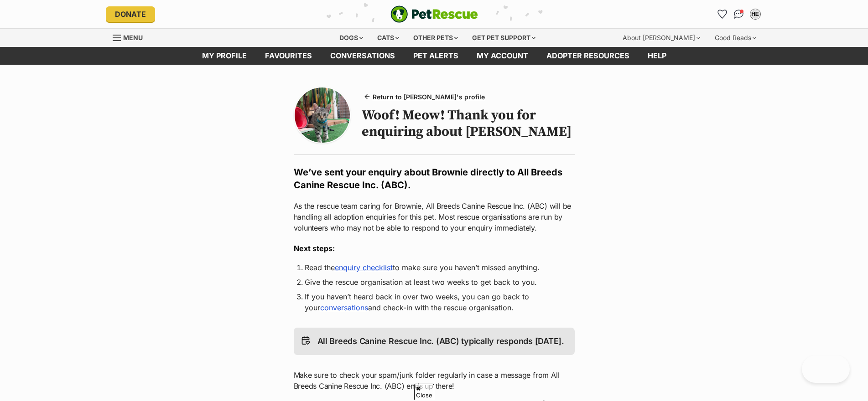 This screenshot has height=401, width=868. I want to click on div: Cats, so click(388, 38).